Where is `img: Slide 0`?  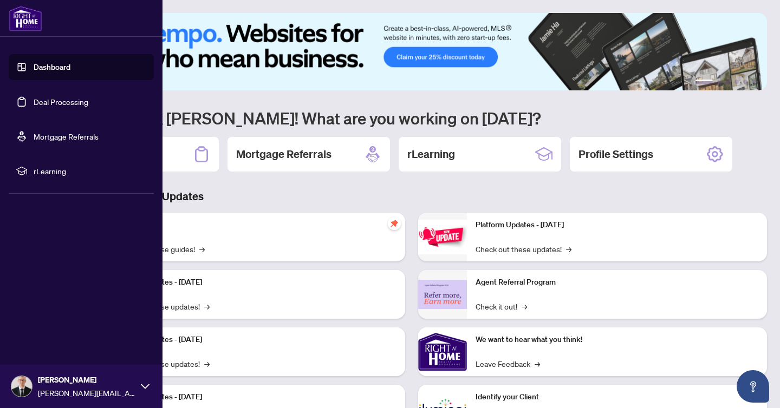
img: Slide 0 is located at coordinates (412, 51).